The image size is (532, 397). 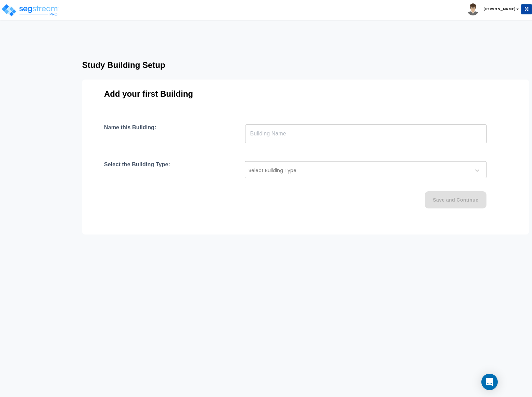 I want to click on input: Building Name, so click(x=366, y=134).